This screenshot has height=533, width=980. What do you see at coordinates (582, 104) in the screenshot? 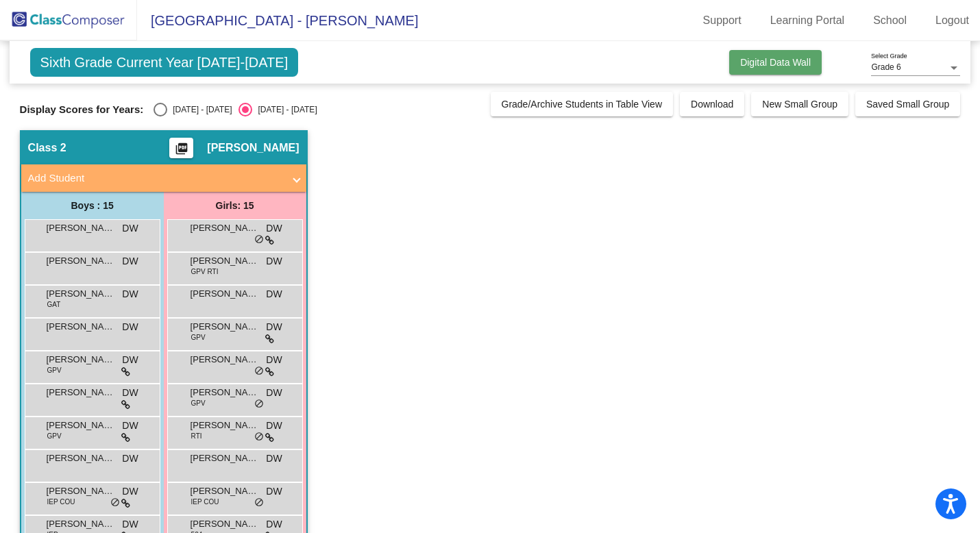
I see `span: Grade/Archive Students in Table View` at bounding box center [582, 104].